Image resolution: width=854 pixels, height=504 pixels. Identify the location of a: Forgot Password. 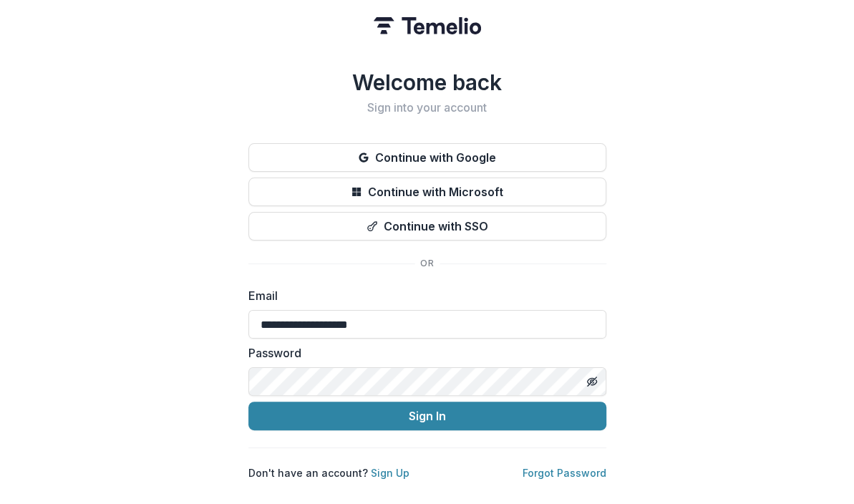
(564, 473).